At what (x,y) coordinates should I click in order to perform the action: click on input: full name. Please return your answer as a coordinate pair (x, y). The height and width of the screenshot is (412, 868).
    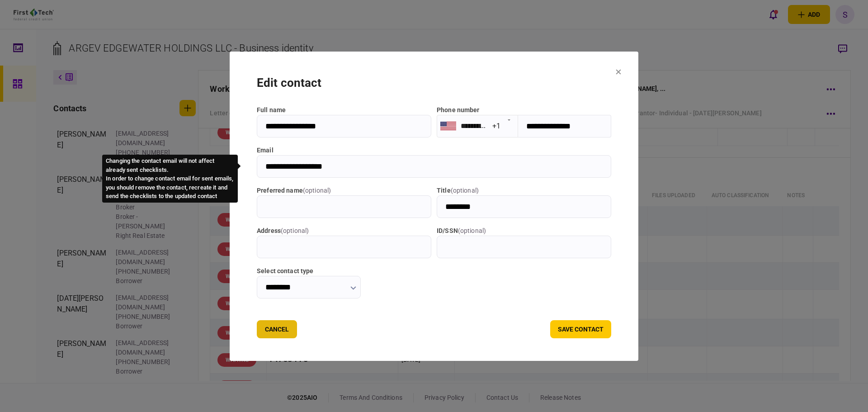
    Looking at the image, I should click on (344, 126).